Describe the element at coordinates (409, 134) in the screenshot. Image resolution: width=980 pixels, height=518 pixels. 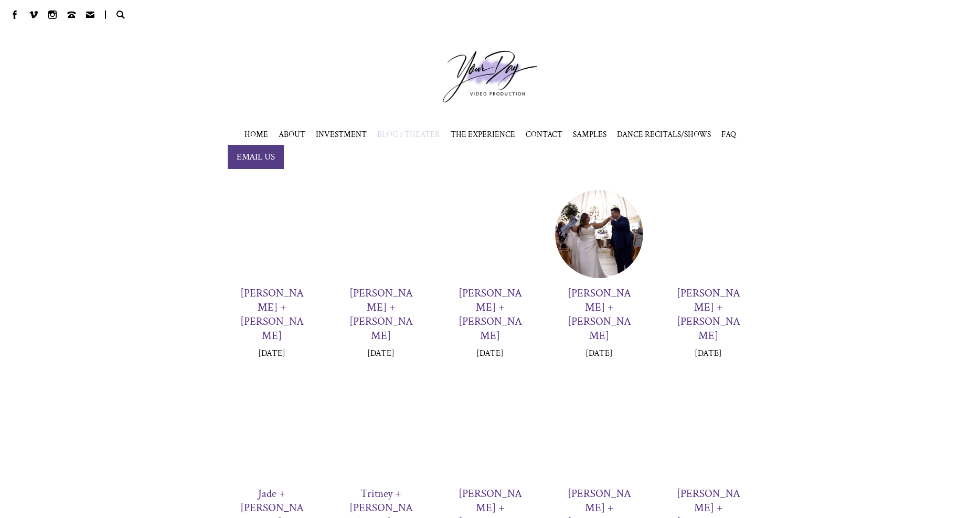
I see `a: BLOG / THEATER` at that location.